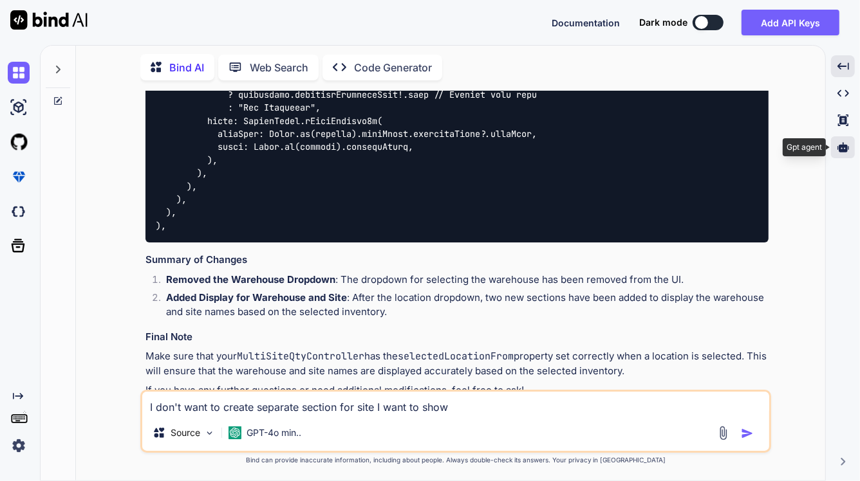  Describe the element at coordinates (393, 68) in the screenshot. I see `p: Code Generator` at that location.